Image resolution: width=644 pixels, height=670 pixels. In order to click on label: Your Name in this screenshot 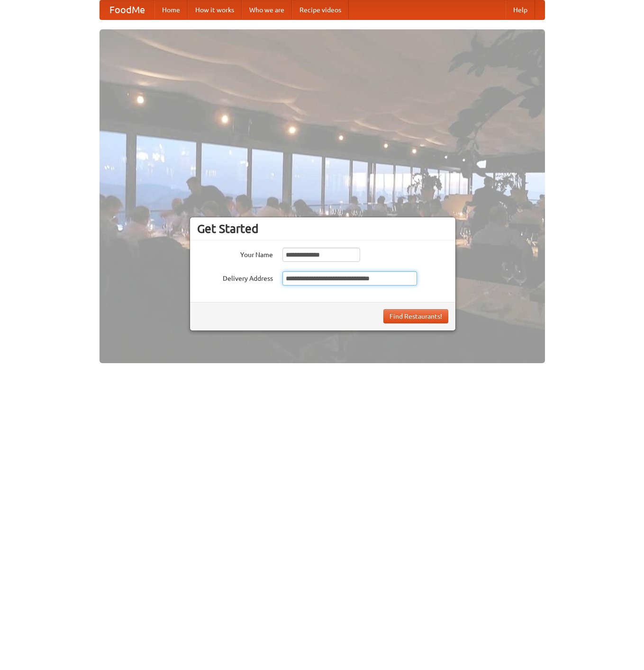, I will do `click(235, 253)`.